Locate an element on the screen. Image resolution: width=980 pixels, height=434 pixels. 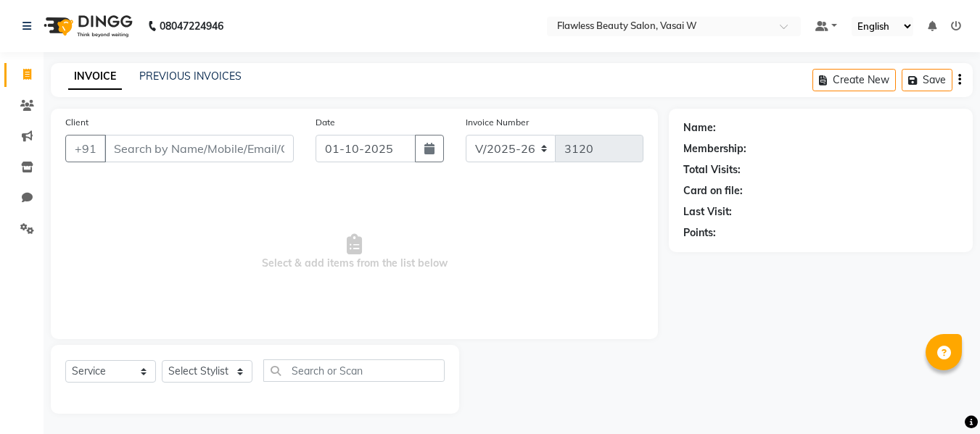
label: Invoice Number is located at coordinates (497, 123).